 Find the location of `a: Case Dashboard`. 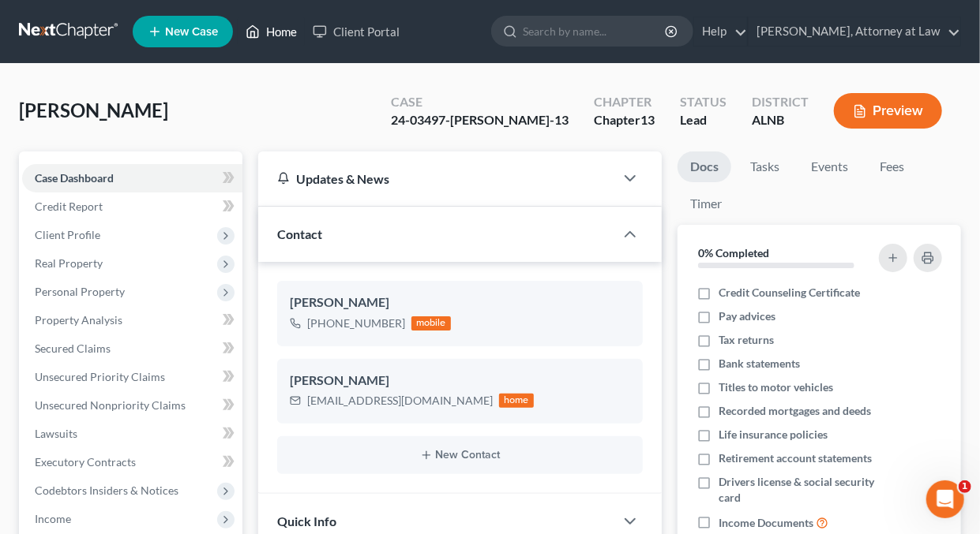

a: Case Dashboard is located at coordinates (132, 179).